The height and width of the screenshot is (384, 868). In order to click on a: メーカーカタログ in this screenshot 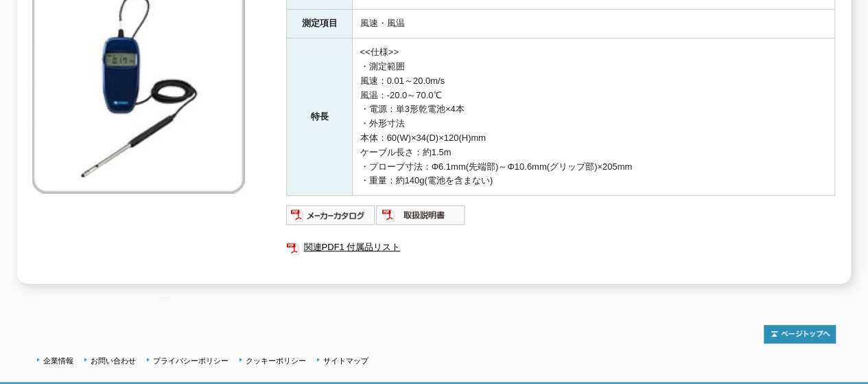, I will do `click(331, 218)`.